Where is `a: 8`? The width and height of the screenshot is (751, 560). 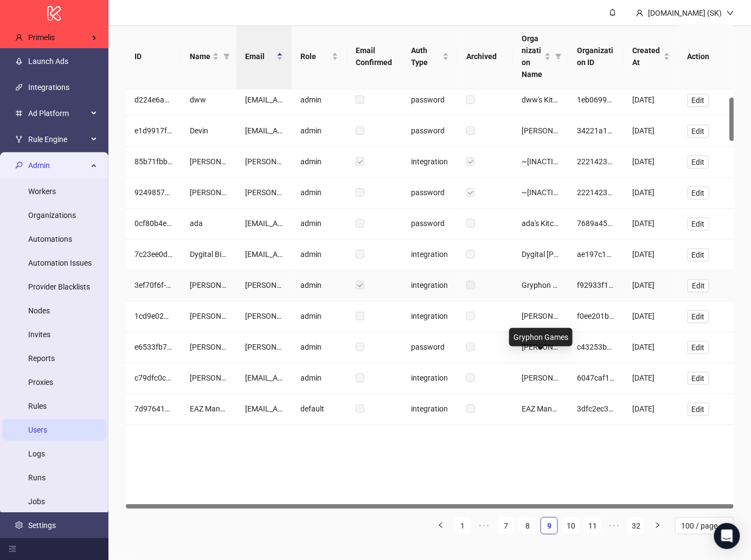 a: 8 is located at coordinates (528, 526).